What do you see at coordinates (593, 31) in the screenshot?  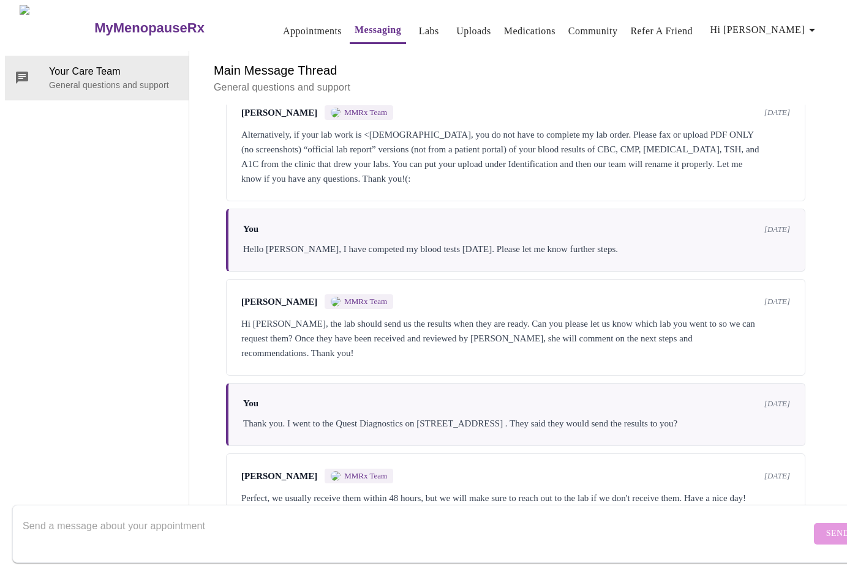 I see `a: Community` at bounding box center [593, 31].